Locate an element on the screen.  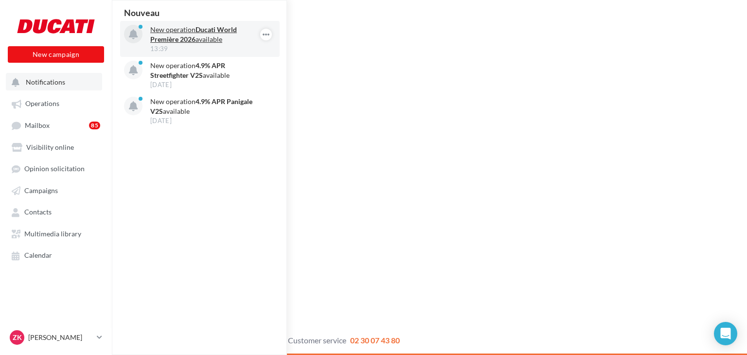
span: Visibility online is located at coordinates (50, 147).